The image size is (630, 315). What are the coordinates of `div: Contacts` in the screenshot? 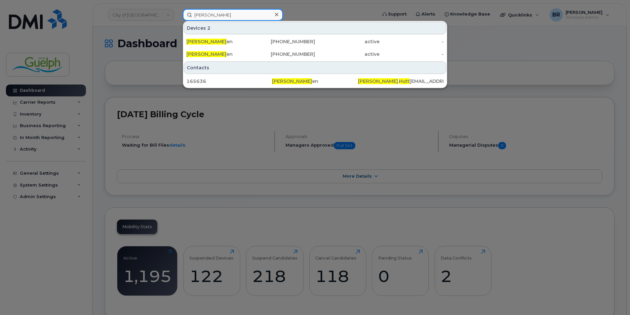 It's located at (315, 68).